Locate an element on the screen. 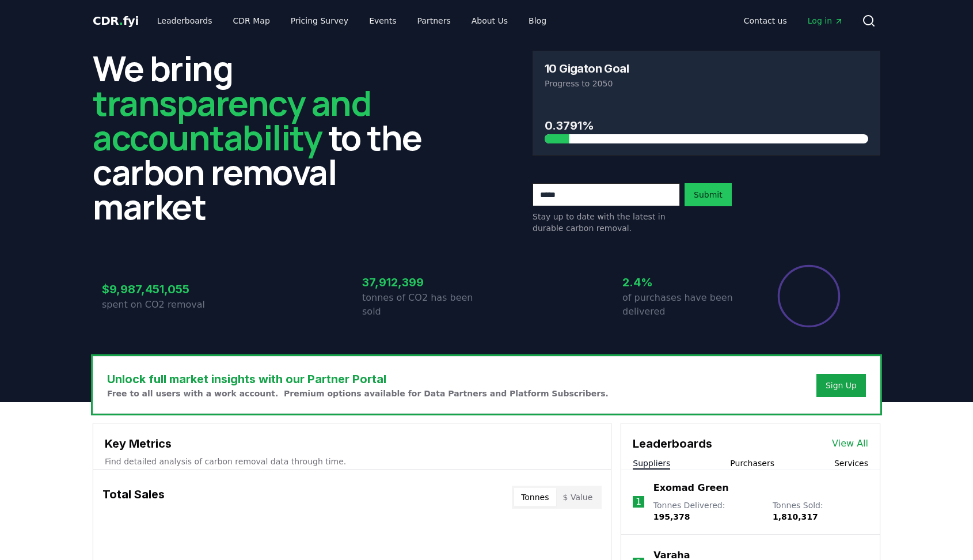  a: Sign Up is located at coordinates (841, 385).